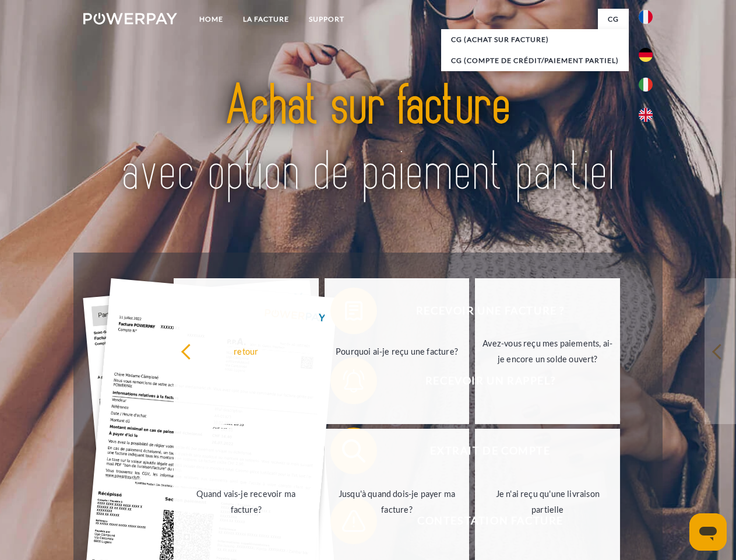  What do you see at coordinates (547, 351) in the screenshot?
I see `div: Avez-vous reçu mes paiements, ai-je encore un solde ouvert?` at bounding box center [547, 351].